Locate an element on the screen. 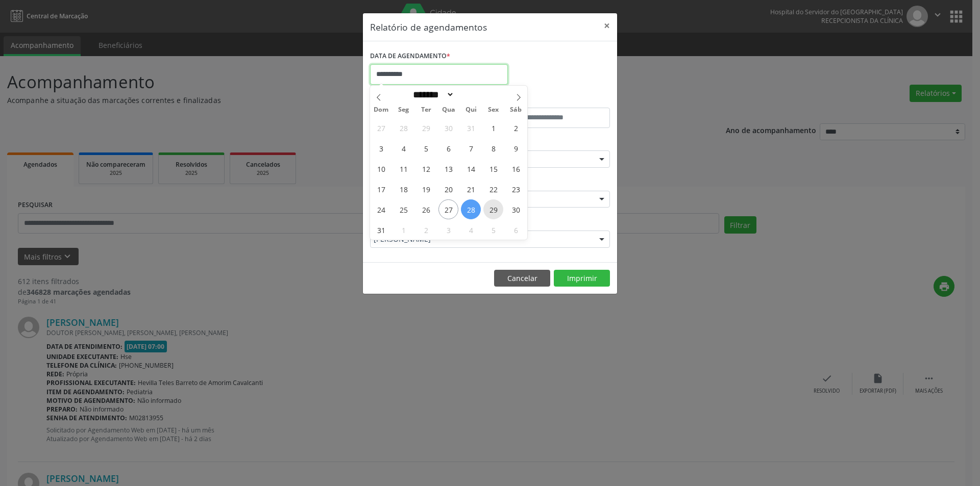 Image resolution: width=980 pixels, height=486 pixels. span: Sáb is located at coordinates (516, 109).